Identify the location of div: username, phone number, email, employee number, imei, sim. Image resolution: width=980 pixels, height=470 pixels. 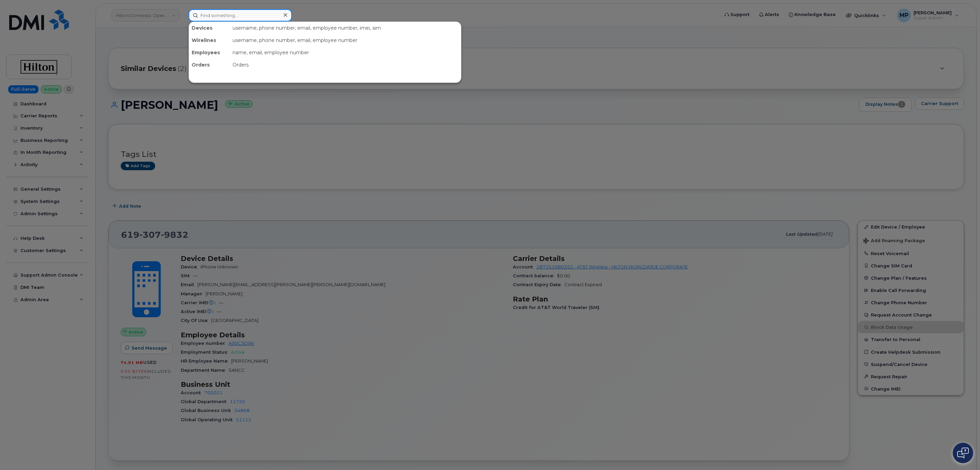
(345, 28).